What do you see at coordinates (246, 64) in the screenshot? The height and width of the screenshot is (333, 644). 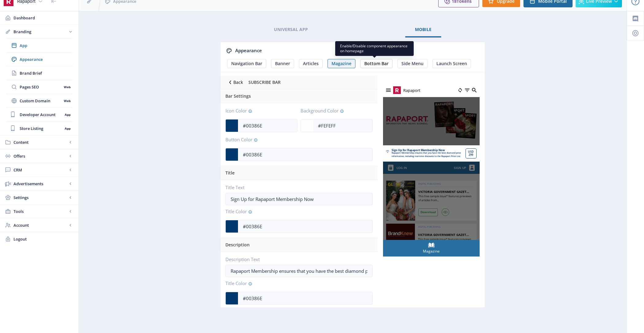 I see `span: Navigation Bar` at bounding box center [246, 64].